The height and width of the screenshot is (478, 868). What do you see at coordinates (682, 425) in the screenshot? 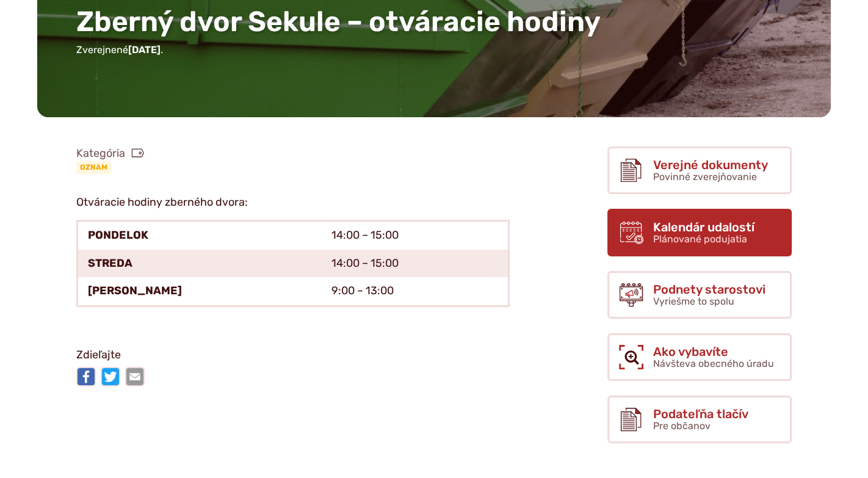
I see `span: Pre občanov` at bounding box center [682, 425].